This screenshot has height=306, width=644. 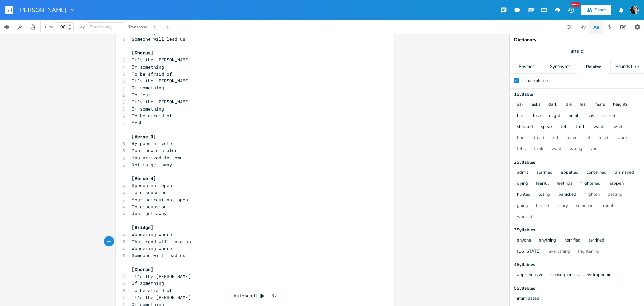 I want to click on button: New, so click(x=571, y=10).